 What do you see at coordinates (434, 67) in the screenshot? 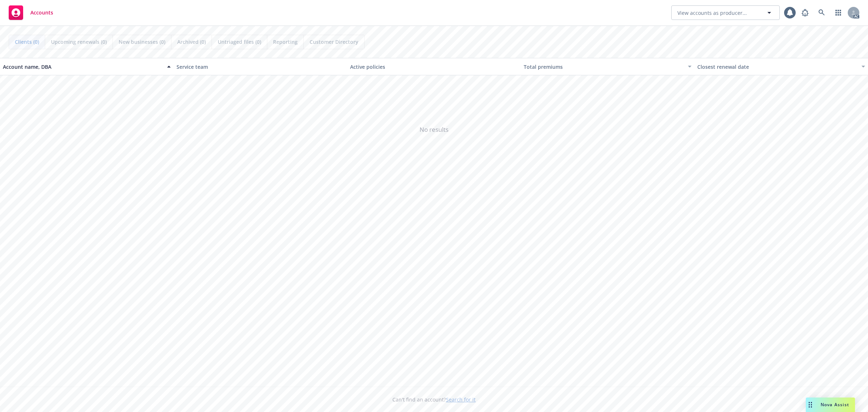
I see `button: Active policies` at bounding box center [434, 67].